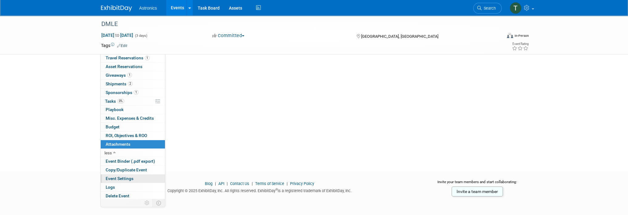  Describe the element at coordinates (119, 75) in the screenshot. I see `span: Giveaways` at that location.